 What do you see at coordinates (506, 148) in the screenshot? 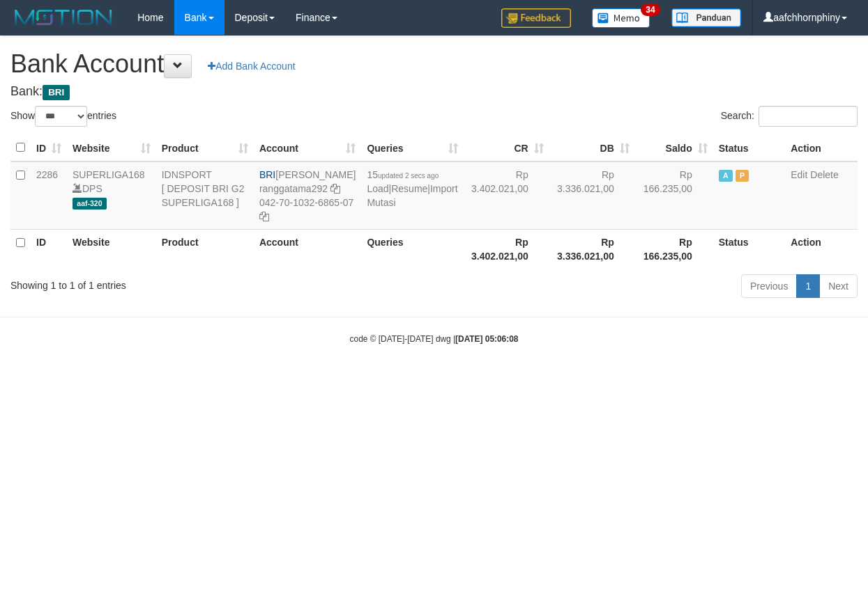
I see `th: CR: activate to sort column ascending` at bounding box center [506, 148].